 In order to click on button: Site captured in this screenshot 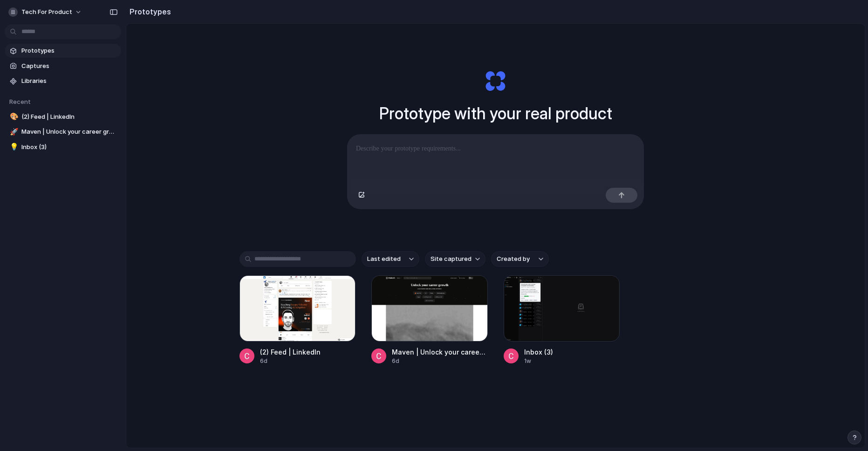, I will do `click(455, 259)`.